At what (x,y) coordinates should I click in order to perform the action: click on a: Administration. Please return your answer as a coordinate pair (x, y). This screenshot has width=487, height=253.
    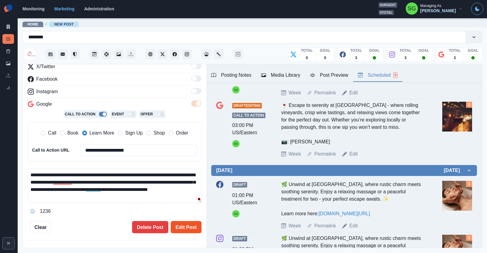
    Looking at the image, I should click on (99, 9).